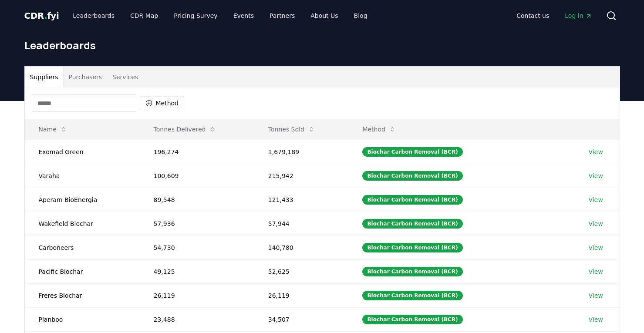  I want to click on a: CDR.fyi, so click(42, 15).